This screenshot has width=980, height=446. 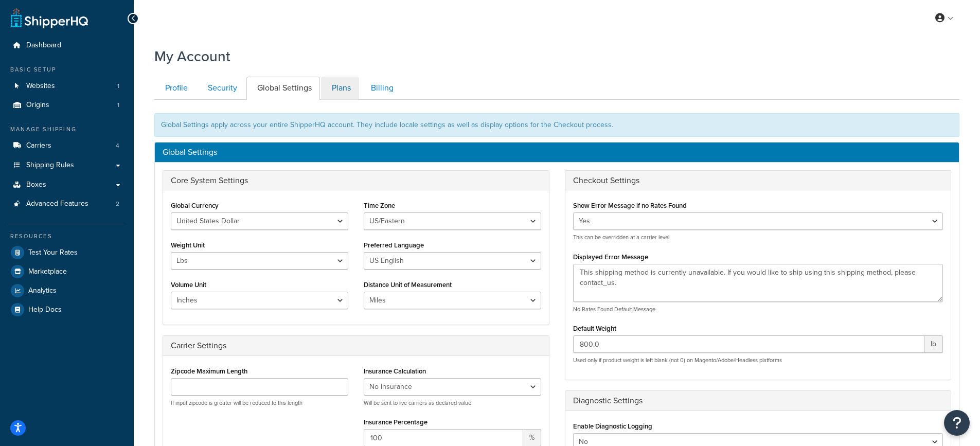 What do you see at coordinates (67, 204) in the screenshot?
I see `a: Advanced Features 2` at bounding box center [67, 204].